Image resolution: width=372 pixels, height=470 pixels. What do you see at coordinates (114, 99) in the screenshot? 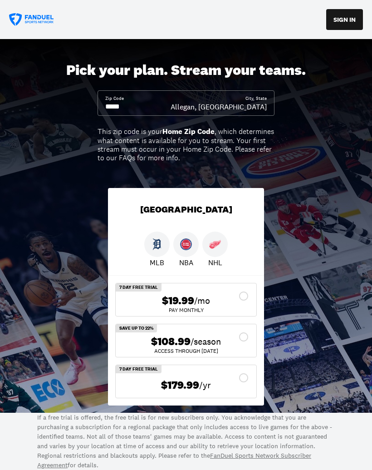
I see `div: Zip Code` at bounding box center [114, 99].